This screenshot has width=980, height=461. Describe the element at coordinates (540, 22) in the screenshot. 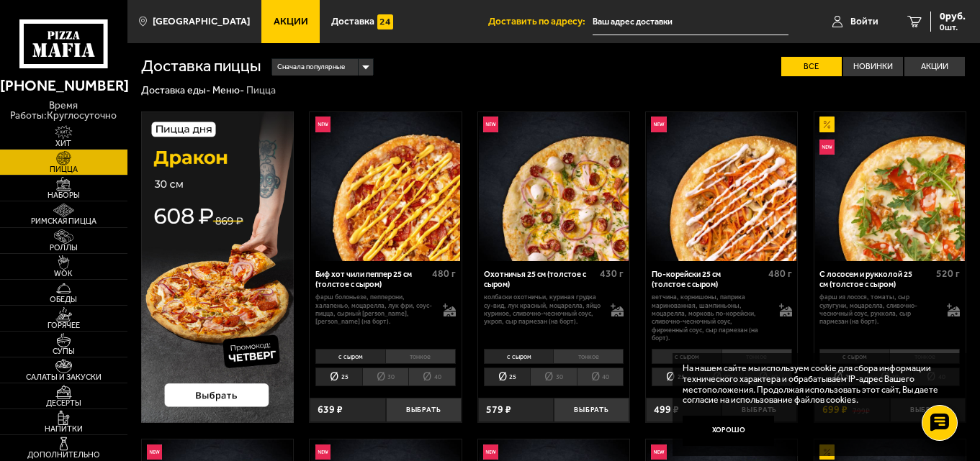

I see `span: Доставить по адресу:` at that location.